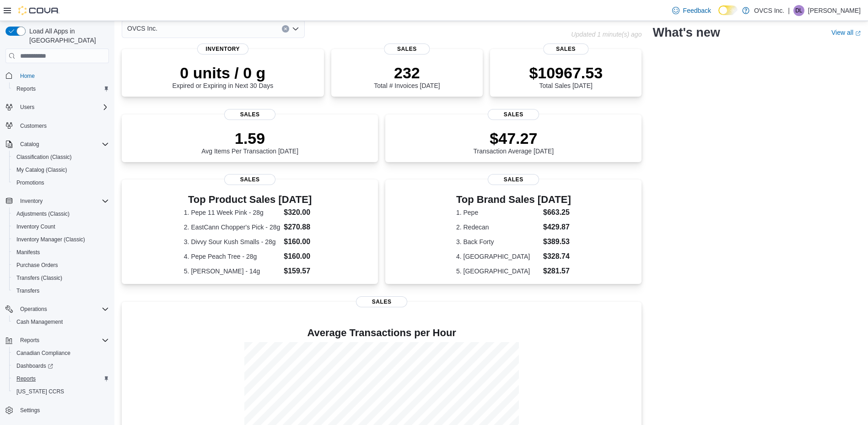 The height and width of the screenshot is (425, 868). What do you see at coordinates (61, 239) in the screenshot?
I see `button: Inventory Manager (Classic)` at bounding box center [61, 239].